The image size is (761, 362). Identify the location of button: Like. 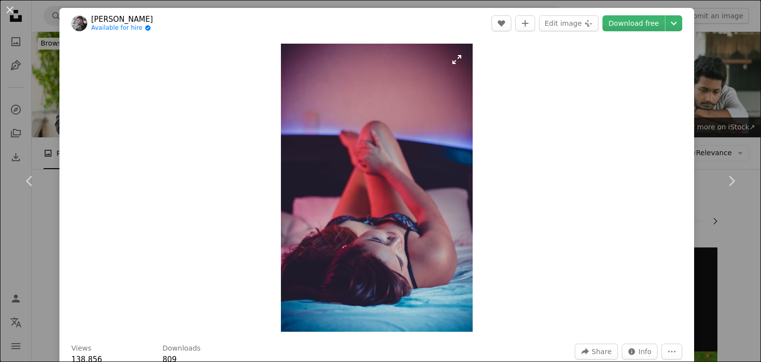
(502, 23).